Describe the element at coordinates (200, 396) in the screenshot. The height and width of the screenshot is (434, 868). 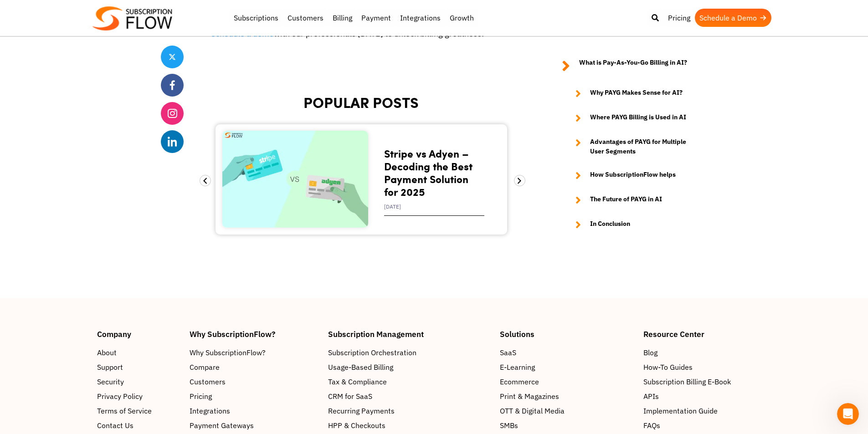
I see `span: Pricing` at that location.